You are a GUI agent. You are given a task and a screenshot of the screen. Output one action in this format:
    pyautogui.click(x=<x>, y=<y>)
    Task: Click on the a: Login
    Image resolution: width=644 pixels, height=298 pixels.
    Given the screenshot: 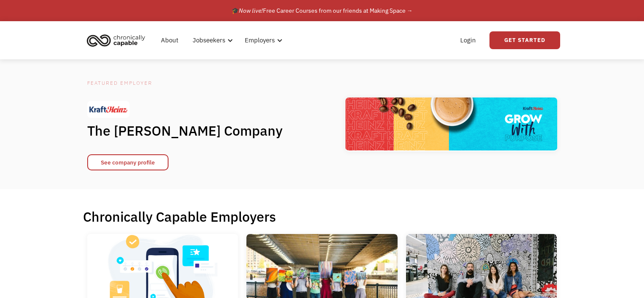 What is the action you would take?
    pyautogui.click(x=468, y=40)
    